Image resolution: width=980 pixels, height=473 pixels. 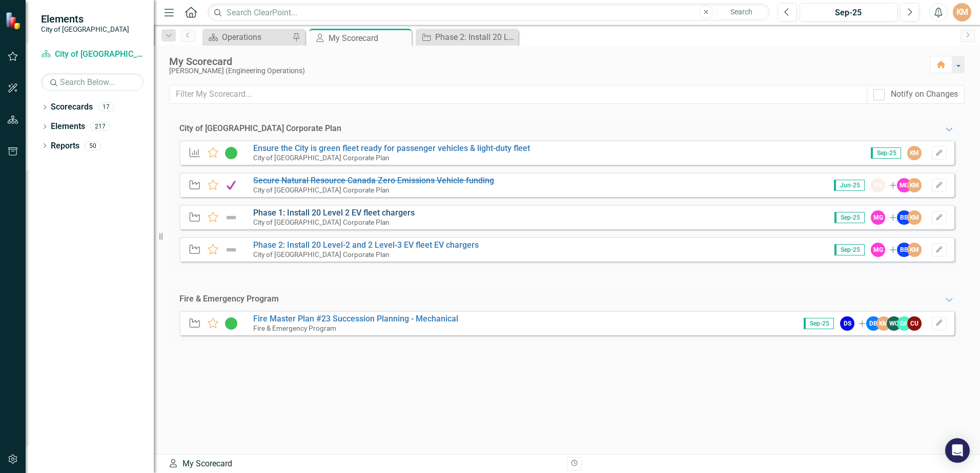 What do you see at coordinates (93, 146) in the screenshot?
I see `div: 50` at bounding box center [93, 146].